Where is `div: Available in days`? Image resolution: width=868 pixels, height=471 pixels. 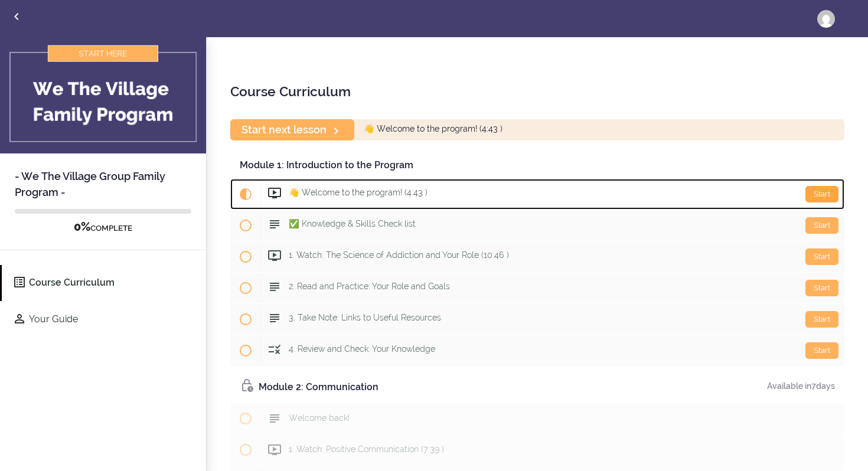
div: Available in days is located at coordinates (801, 386).